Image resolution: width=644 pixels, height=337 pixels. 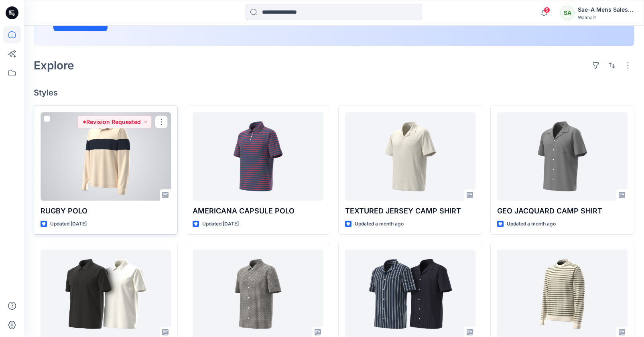 I want to click on p: GEO JACQUARD CAMP SHIRT, so click(x=562, y=211).